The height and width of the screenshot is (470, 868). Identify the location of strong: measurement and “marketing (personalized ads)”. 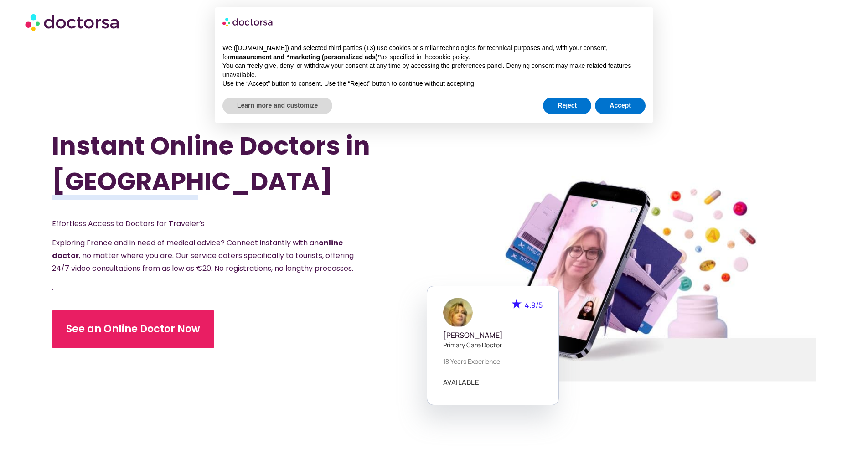
(305, 57).